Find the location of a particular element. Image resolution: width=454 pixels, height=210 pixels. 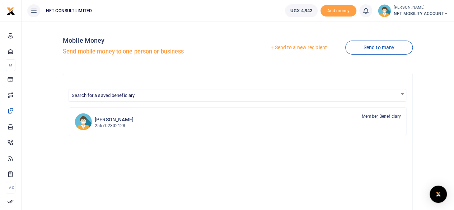

p: 256702302128 is located at coordinates (114, 126).